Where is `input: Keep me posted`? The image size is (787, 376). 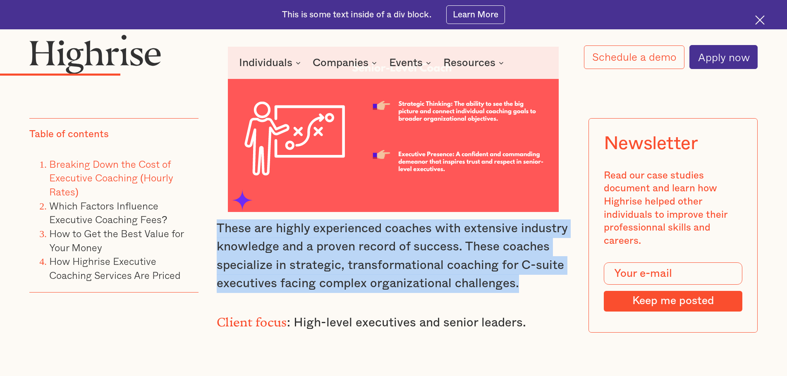 input: Keep me posted is located at coordinates (673, 301).